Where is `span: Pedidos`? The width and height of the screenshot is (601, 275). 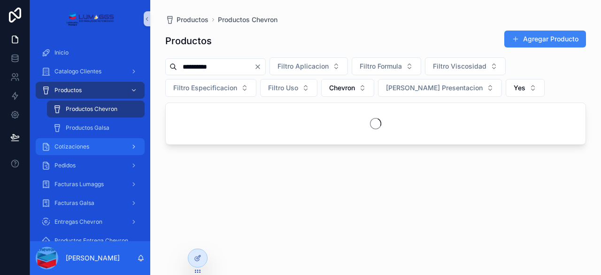 span: Pedidos is located at coordinates (65, 165).